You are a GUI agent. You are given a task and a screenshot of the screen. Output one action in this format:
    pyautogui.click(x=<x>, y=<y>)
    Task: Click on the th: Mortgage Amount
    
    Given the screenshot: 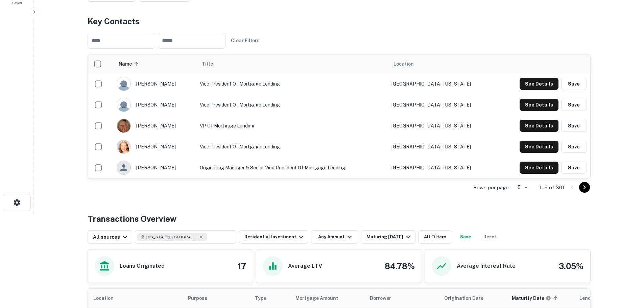 What is the action you would take?
    pyautogui.click(x=327, y=299)
    